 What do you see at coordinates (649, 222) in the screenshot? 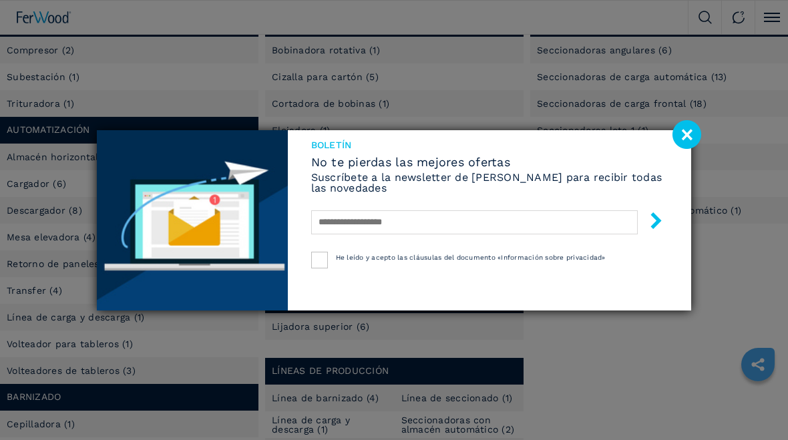
I see `button: submit-button` at bounding box center [649, 222].